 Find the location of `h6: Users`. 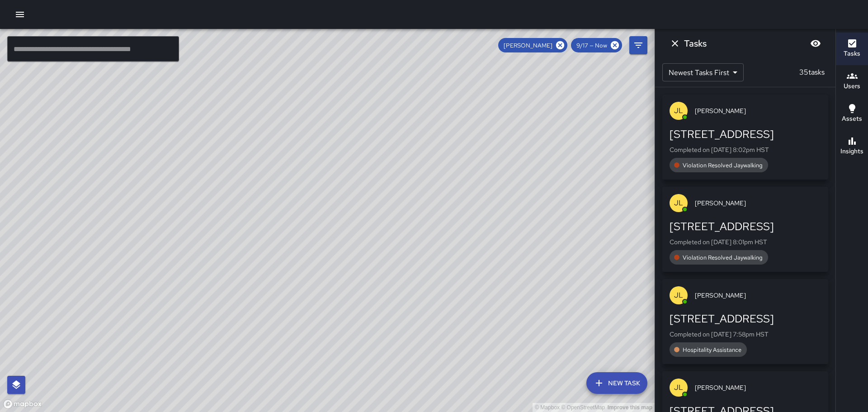

h6: Users is located at coordinates (851, 86).